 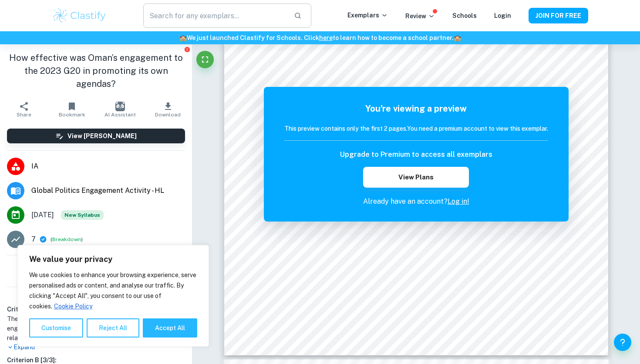 I want to click on p: 7, so click(x=34, y=240).